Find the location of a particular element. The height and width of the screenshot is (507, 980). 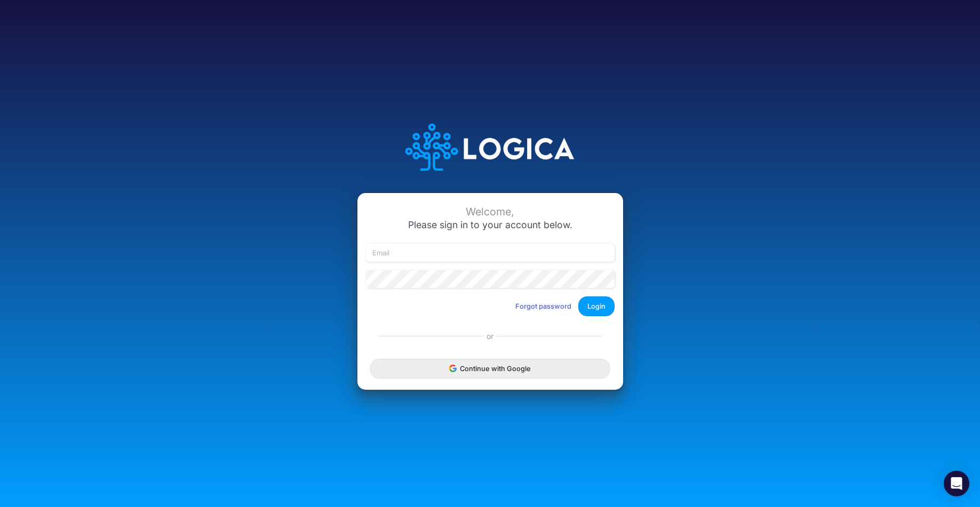

div: Open Intercom Messenger is located at coordinates (956, 484).